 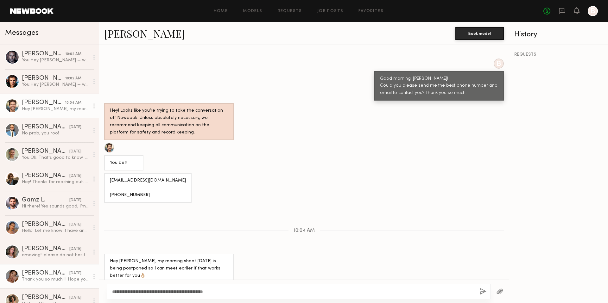 I want to click on div: Hey! Looks like you’re trying to take the conversation off Newbook. Unless absolutely necessary, ..., so click(x=169, y=122).